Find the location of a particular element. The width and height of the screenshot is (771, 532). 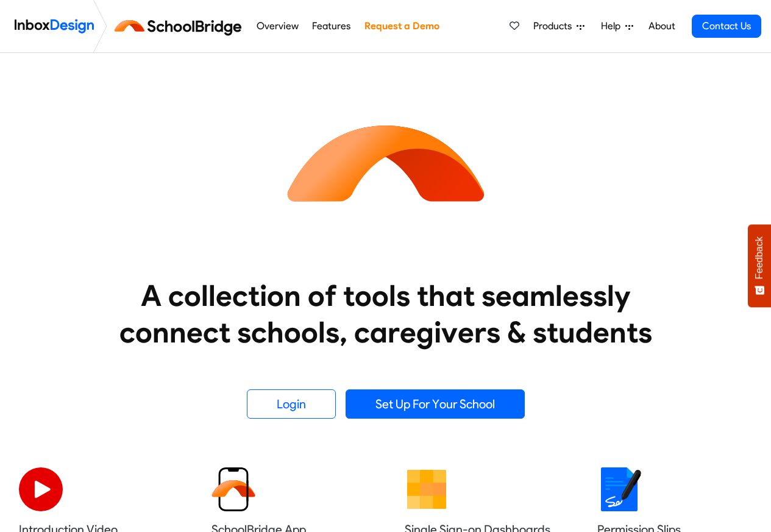

a: Features is located at coordinates (332, 26).